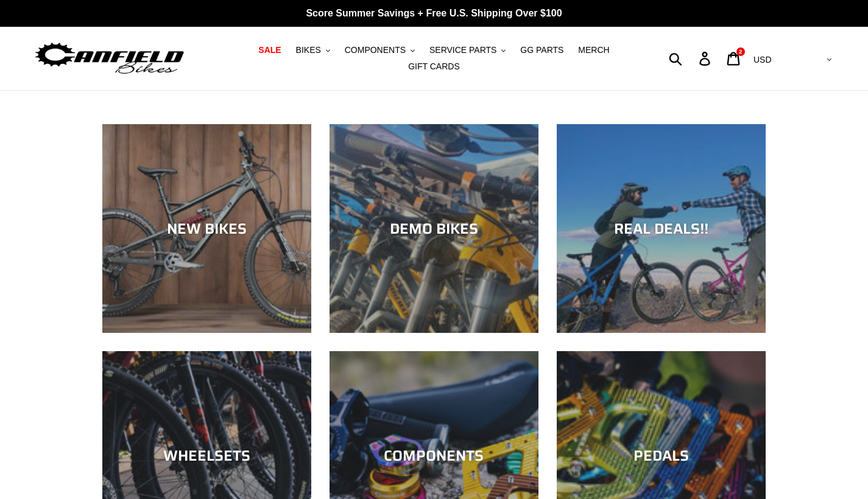 The height and width of the screenshot is (499, 868). Describe the element at coordinates (207, 228) in the screenshot. I see `div: NEW BIKES` at that location.